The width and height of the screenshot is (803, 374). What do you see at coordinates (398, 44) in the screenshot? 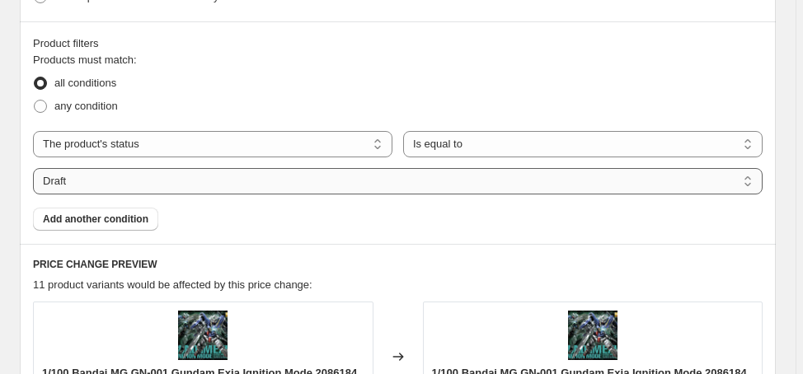
I see `div: Product filters` at bounding box center [398, 44].